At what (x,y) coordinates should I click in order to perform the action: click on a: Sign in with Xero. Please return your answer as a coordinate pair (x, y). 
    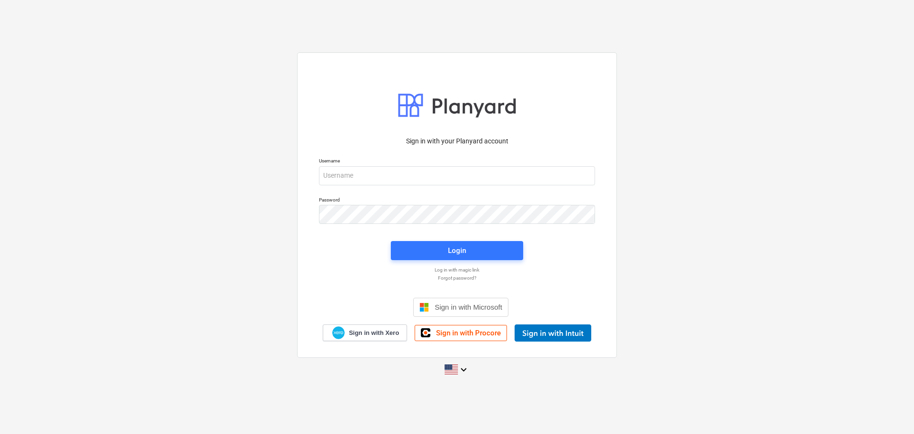
    Looking at the image, I should click on (365, 332).